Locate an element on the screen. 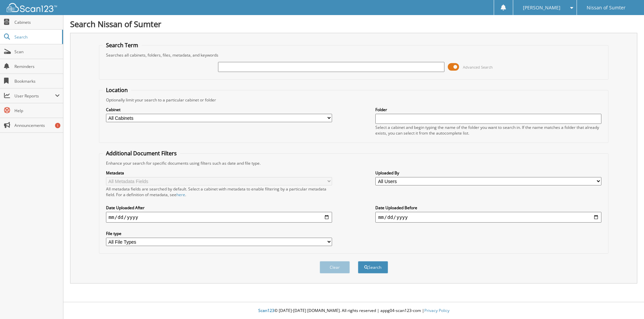 Image resolution: width=644 pixels, height=319 pixels. legend: Location is located at coordinates (117, 90).